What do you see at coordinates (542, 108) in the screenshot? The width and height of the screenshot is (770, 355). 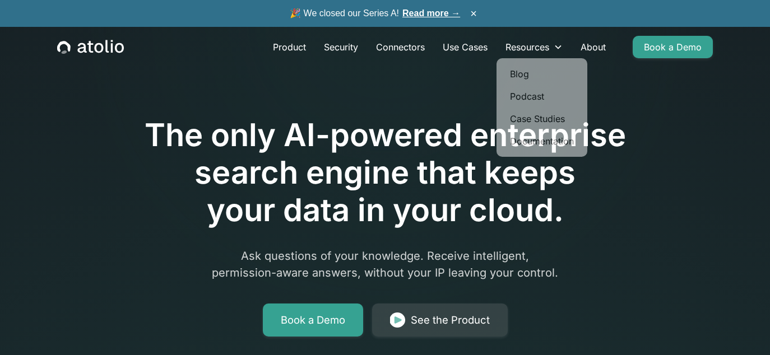 I see `nav: Resources` at bounding box center [542, 108].